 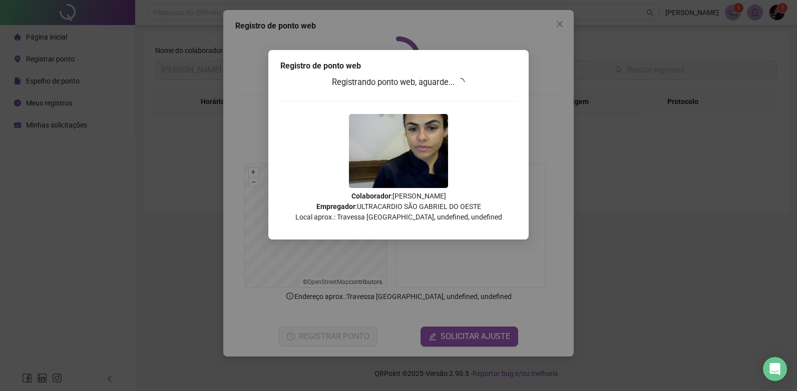 I want to click on strong: Colaborador, so click(x=371, y=196).